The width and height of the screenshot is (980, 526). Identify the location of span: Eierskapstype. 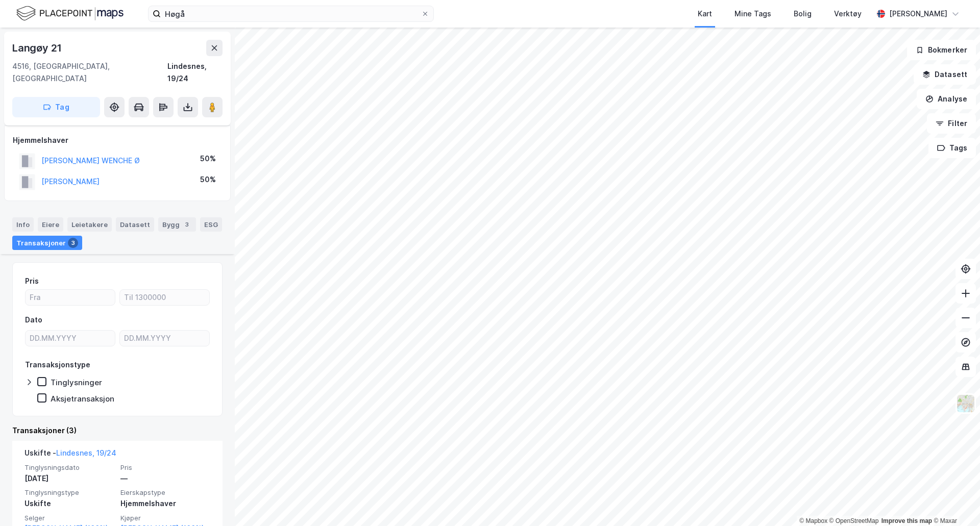
(165, 492).